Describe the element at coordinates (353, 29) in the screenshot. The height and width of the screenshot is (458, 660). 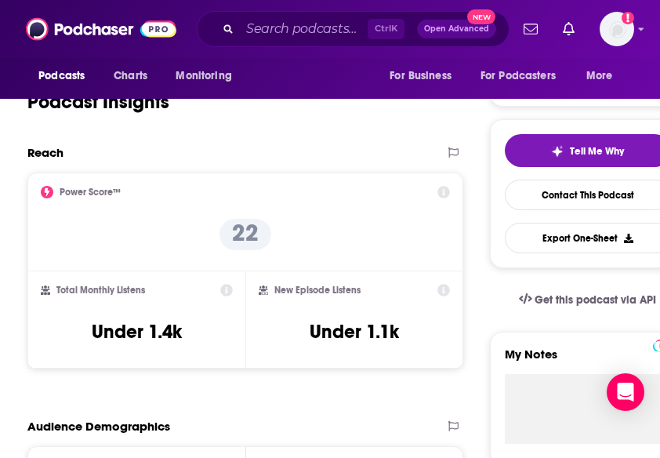
I see `div: Search podcasts, credits, & more...` at that location.